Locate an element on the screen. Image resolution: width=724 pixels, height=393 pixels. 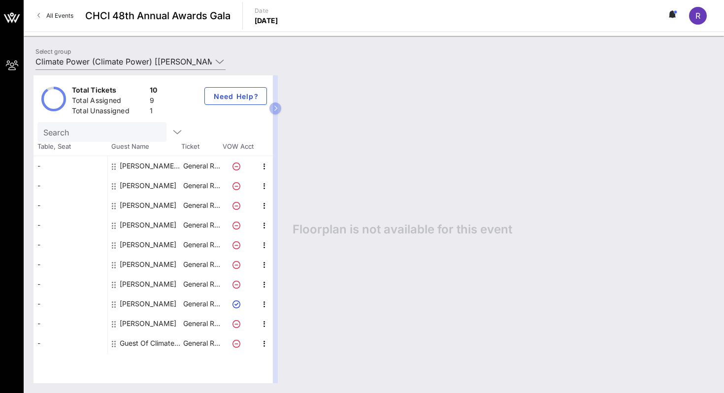
div: 1 is located at coordinates (154, 112).